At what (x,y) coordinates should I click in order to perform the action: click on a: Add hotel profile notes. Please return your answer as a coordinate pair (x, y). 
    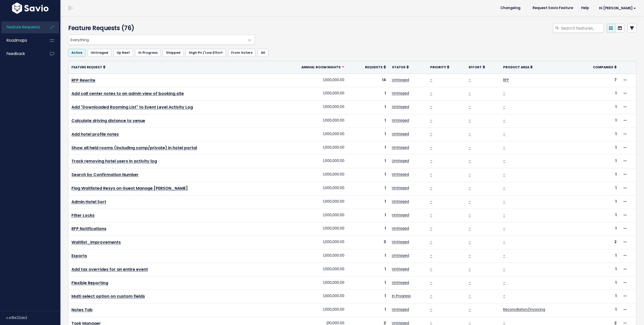
    Looking at the image, I should click on (95, 134).